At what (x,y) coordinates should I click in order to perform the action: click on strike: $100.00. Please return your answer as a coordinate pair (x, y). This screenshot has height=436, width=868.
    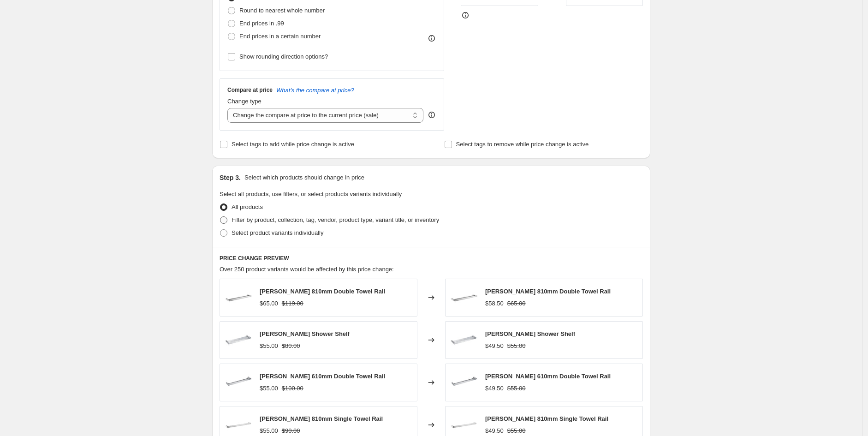
    Looking at the image, I should click on (292, 388).